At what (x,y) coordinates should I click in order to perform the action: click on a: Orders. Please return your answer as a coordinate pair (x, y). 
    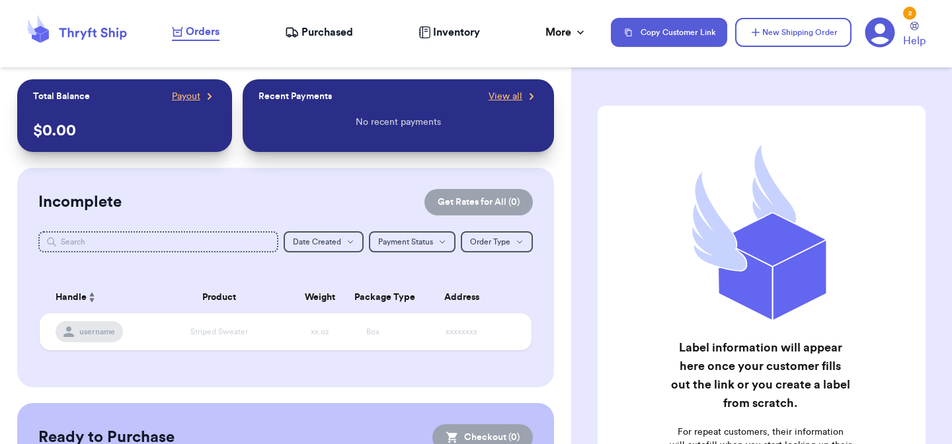
    Looking at the image, I should click on (196, 32).